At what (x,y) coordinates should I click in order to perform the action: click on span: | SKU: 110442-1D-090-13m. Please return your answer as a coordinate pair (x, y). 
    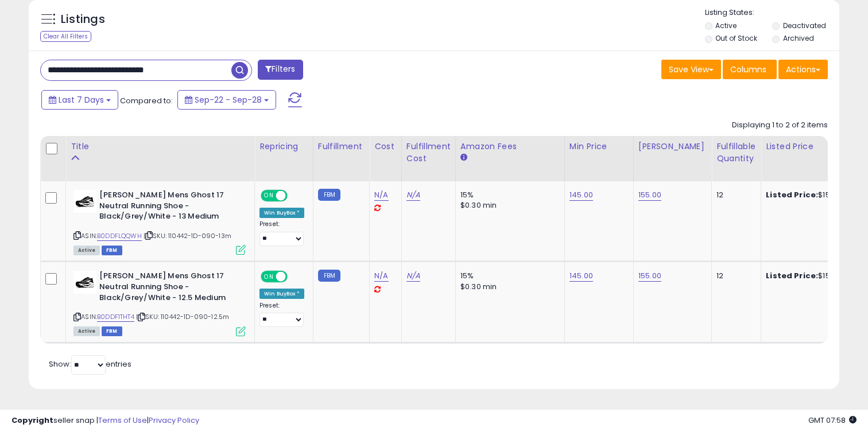
    Looking at the image, I should click on (187, 235).